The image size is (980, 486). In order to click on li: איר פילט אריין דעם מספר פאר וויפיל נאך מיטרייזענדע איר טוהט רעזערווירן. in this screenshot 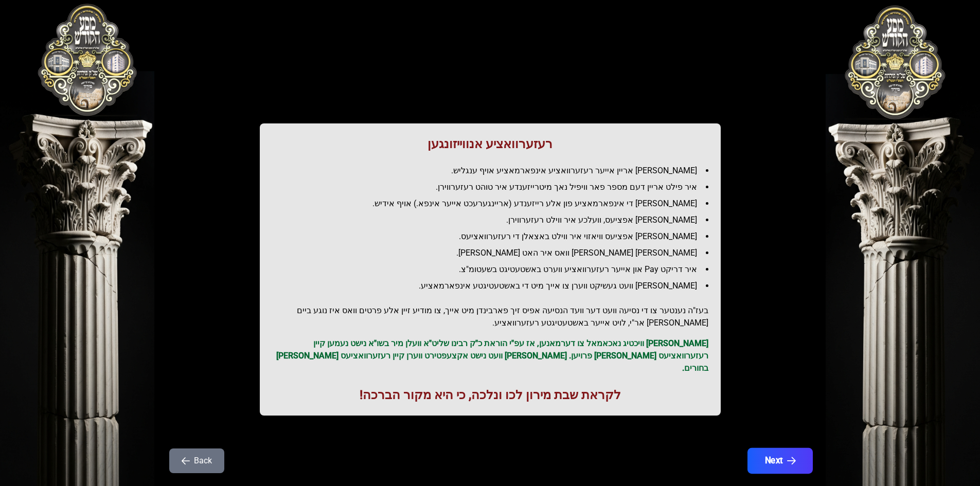, I will do `click(494, 187)`.